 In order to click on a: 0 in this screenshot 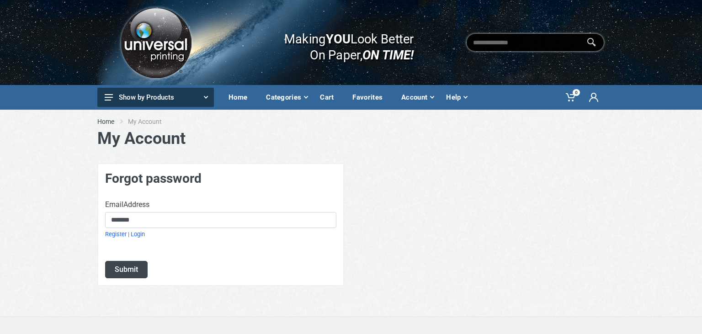, I will do `click(571, 97)`.